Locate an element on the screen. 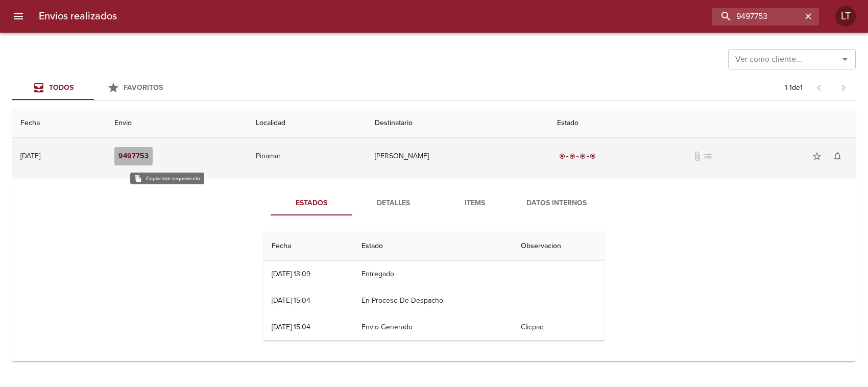 This screenshot has width=868, height=387. th: Envio is located at coordinates (176, 123).